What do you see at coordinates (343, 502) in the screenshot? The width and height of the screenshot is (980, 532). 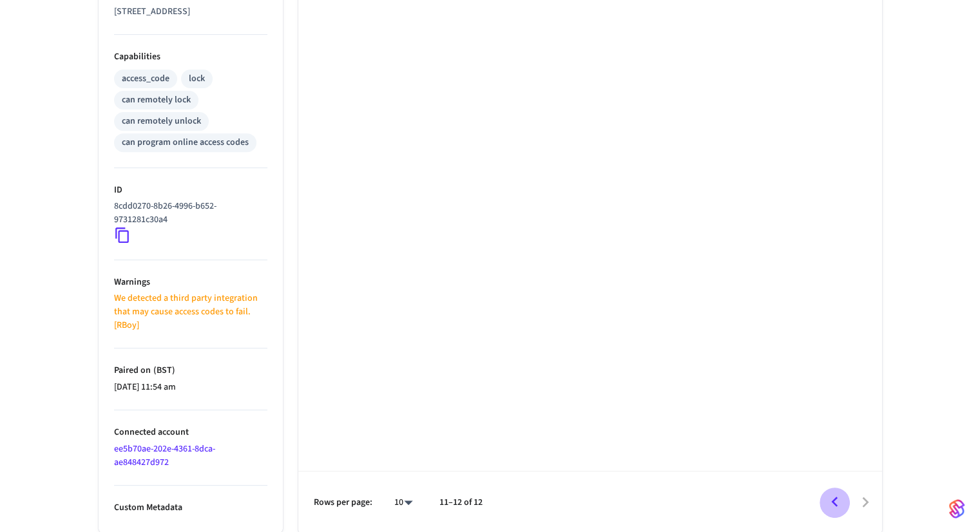 I see `p: Rows per page:` at bounding box center [343, 502].